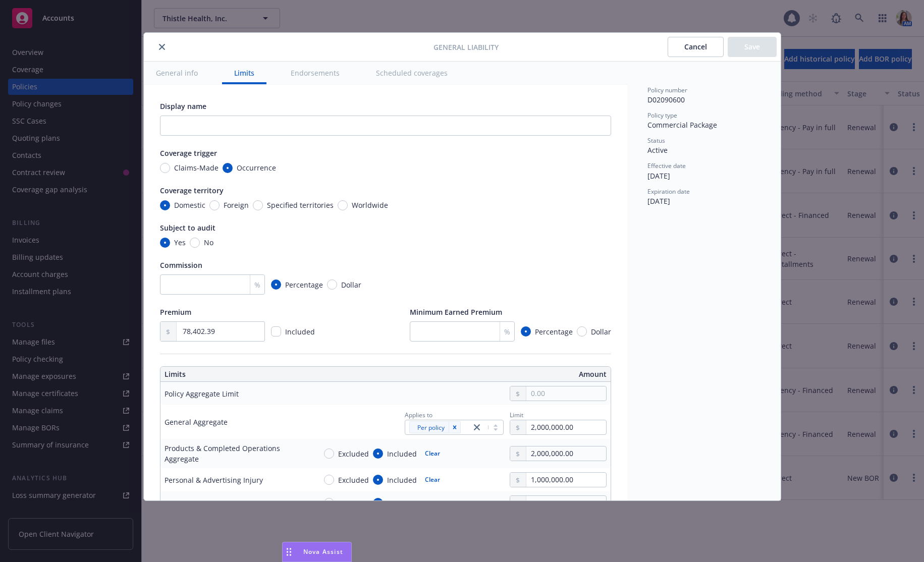  Describe the element at coordinates (251, 374) in the screenshot. I see `th: Limits` at that location.